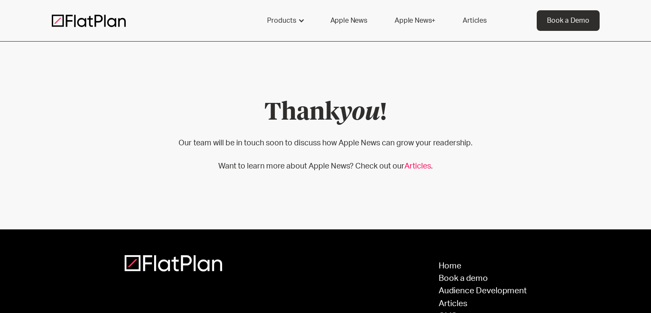 The image size is (651, 313). What do you see at coordinates (483, 290) in the screenshot?
I see `a: Audience Development` at bounding box center [483, 290].